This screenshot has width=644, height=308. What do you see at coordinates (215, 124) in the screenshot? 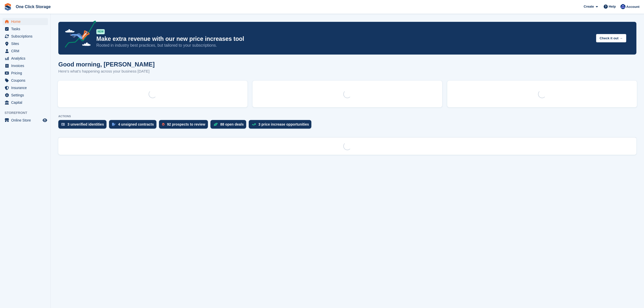
I see `img: deal-1b604bf984904fb50ccaf53a9ad4b4a5d6e5aea283cecdc64d6e3604feb123c2.svg` at bounding box center [215, 124].